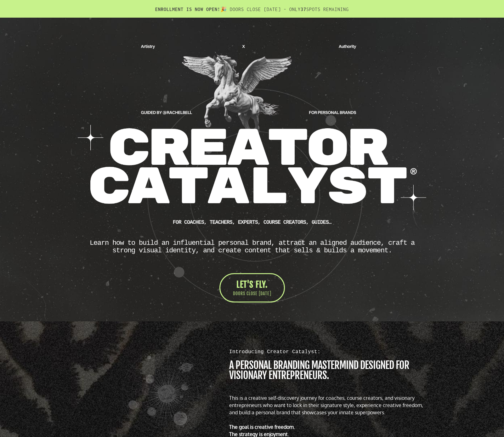  I want to click on div: Learn how to build an influential personal brand, attract an aligned audience, craft a strong vis..., so click(252, 247).